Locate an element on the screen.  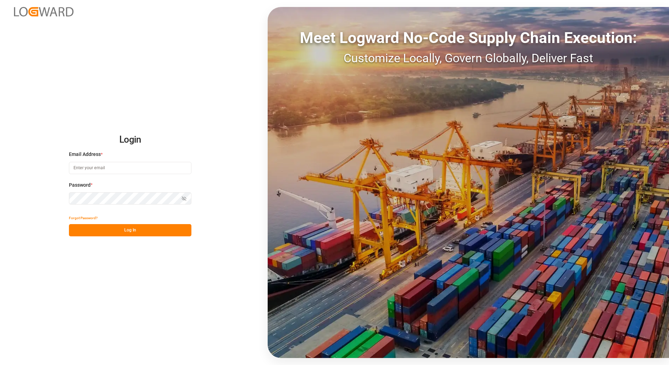
span: Email Address is located at coordinates (85, 154).